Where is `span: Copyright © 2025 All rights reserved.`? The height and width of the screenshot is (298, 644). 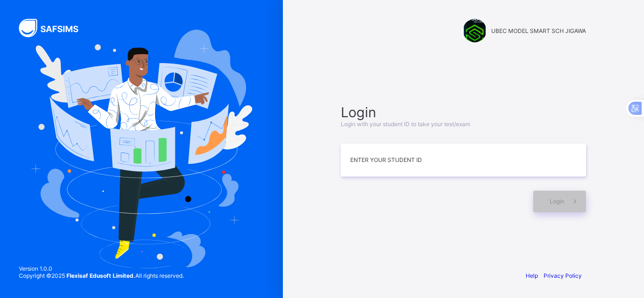 span: Copyright © 2025 All rights reserved. is located at coordinates (102, 275).